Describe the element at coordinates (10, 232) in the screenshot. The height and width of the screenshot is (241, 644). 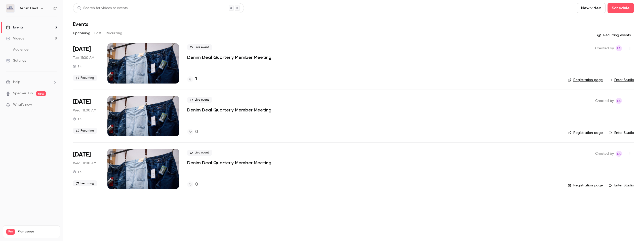
I see `span: Pro` at that location.